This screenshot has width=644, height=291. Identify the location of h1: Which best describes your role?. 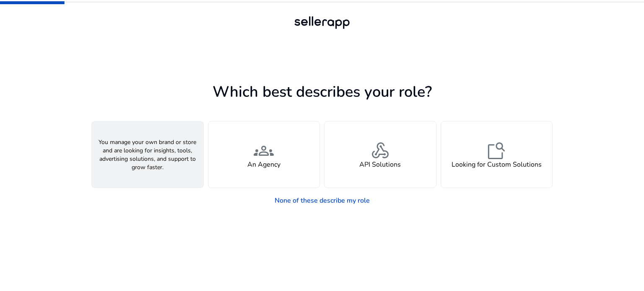
(322, 92).